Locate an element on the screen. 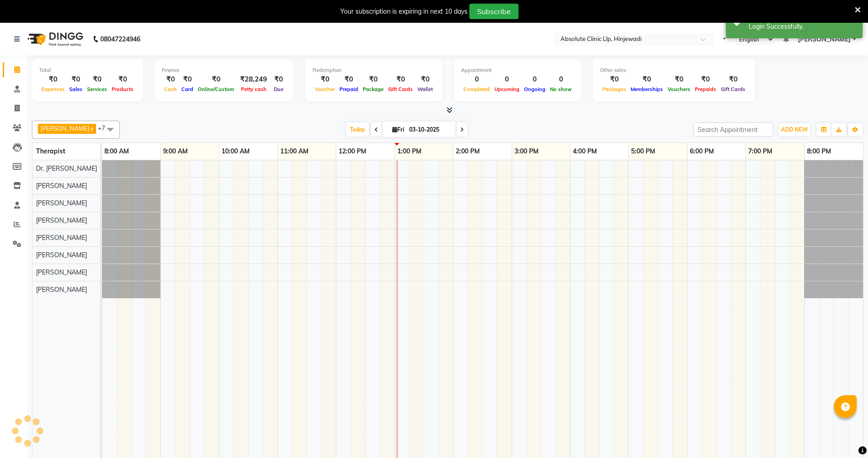 The height and width of the screenshot is (458, 868). div: ₹28,249 is located at coordinates (253, 80).